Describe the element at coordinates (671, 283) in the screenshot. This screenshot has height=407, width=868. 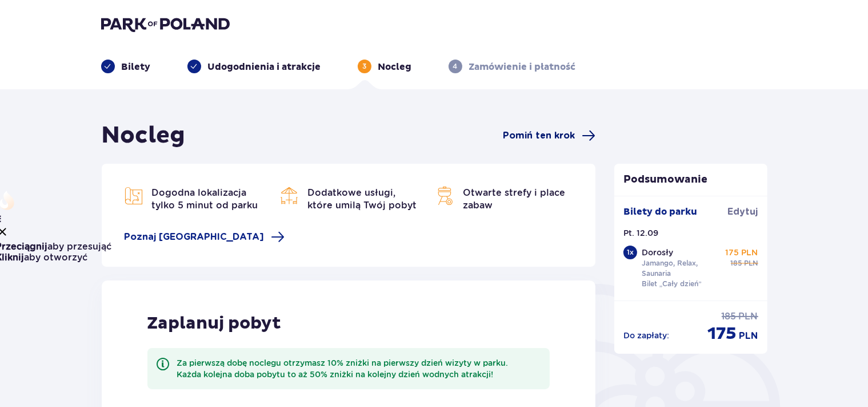
I see `p: Bilet „Cały dzień”` at that location.